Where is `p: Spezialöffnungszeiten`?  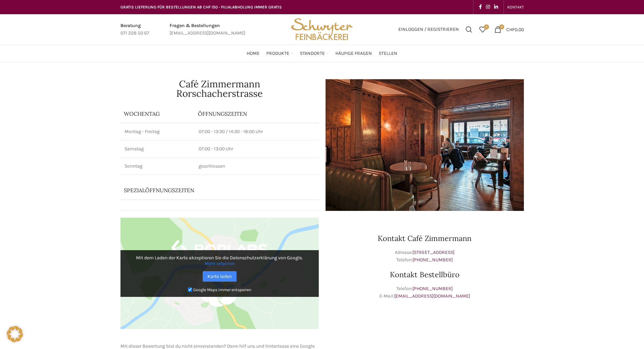
p: Spezialöffnungszeiten is located at coordinates (210, 190).